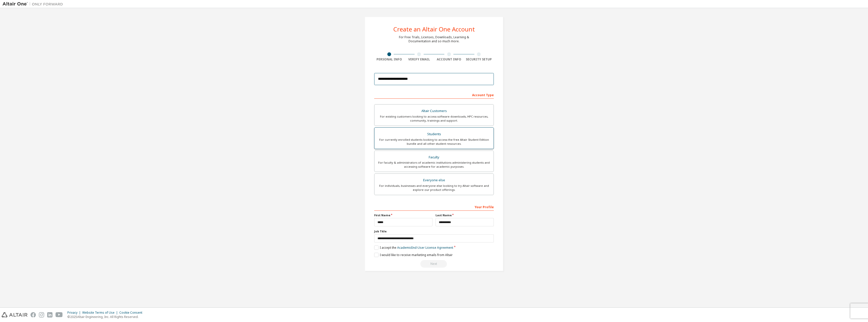  Describe the element at coordinates (434, 180) in the screenshot. I see `div: Everyone else` at that location.